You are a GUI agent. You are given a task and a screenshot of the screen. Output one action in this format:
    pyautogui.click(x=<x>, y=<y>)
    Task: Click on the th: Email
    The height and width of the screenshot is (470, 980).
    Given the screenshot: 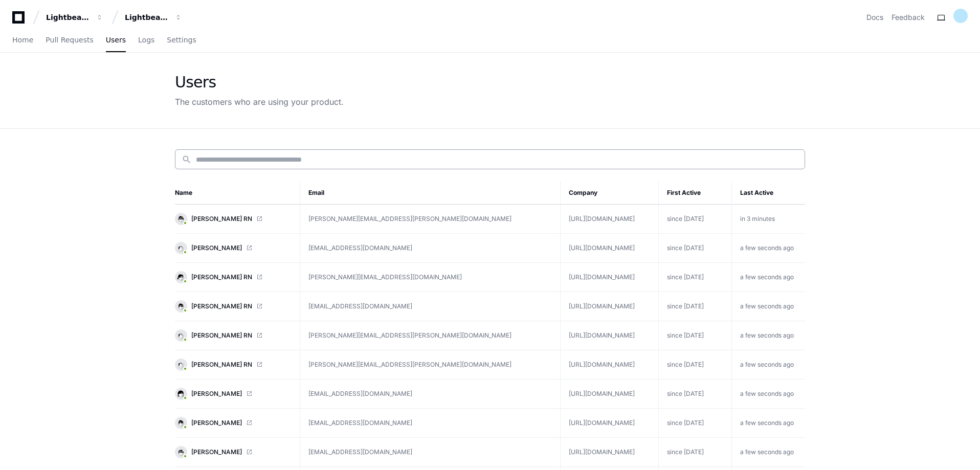 What is the action you would take?
    pyautogui.click(x=430, y=193)
    